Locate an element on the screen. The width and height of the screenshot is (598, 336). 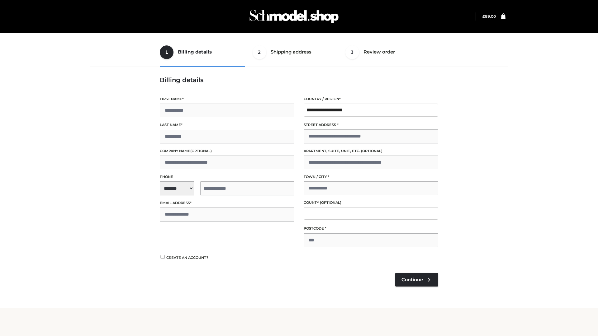
label: County is located at coordinates (371, 203).